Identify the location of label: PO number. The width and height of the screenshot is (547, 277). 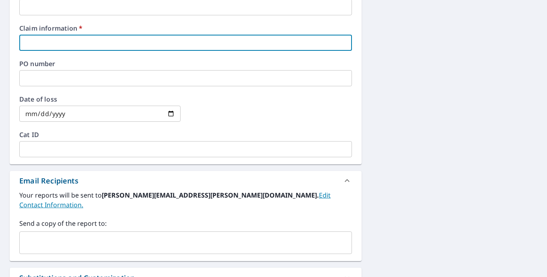
(186, 64).